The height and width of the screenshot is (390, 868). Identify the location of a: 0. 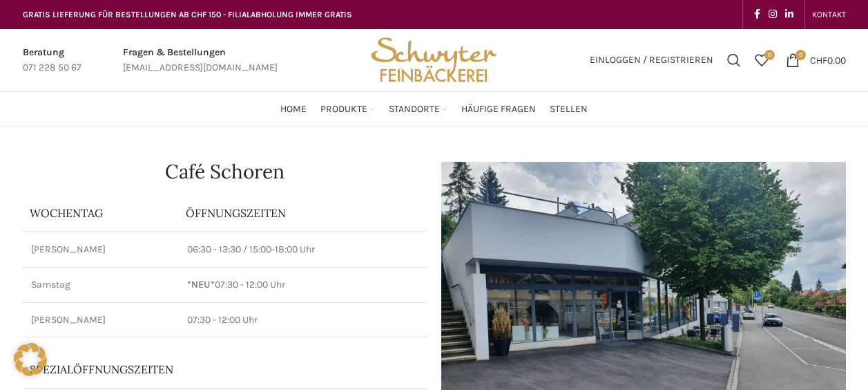
(762, 60).